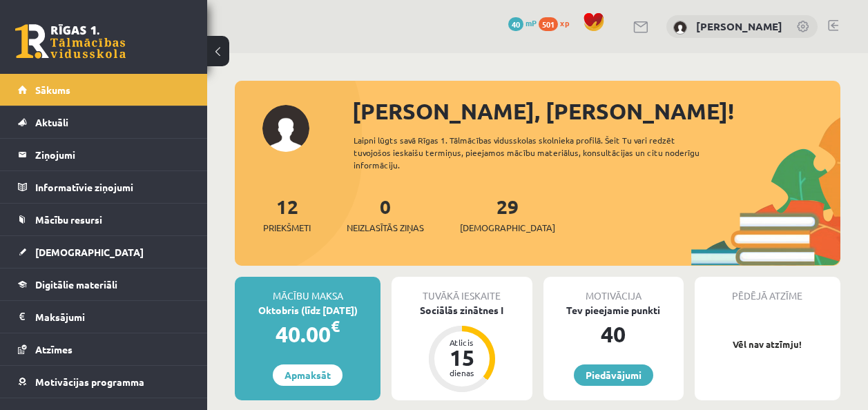  I want to click on a: Sākums, so click(104, 90).